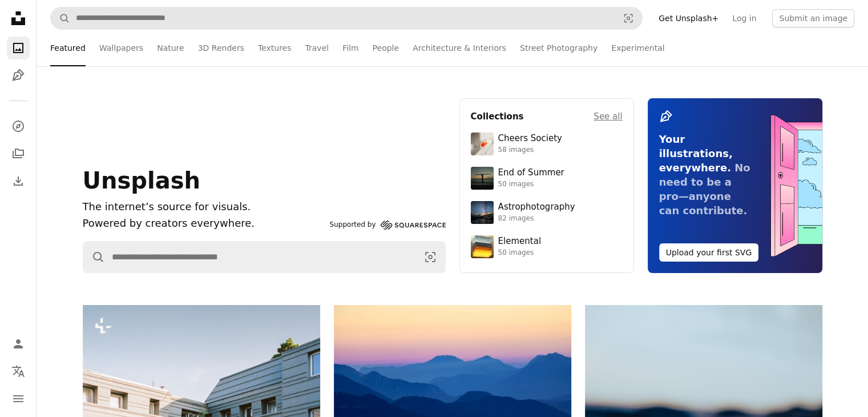 The width and height of the screenshot is (868, 417). I want to click on a: Get Unsplash+, so click(688, 19).